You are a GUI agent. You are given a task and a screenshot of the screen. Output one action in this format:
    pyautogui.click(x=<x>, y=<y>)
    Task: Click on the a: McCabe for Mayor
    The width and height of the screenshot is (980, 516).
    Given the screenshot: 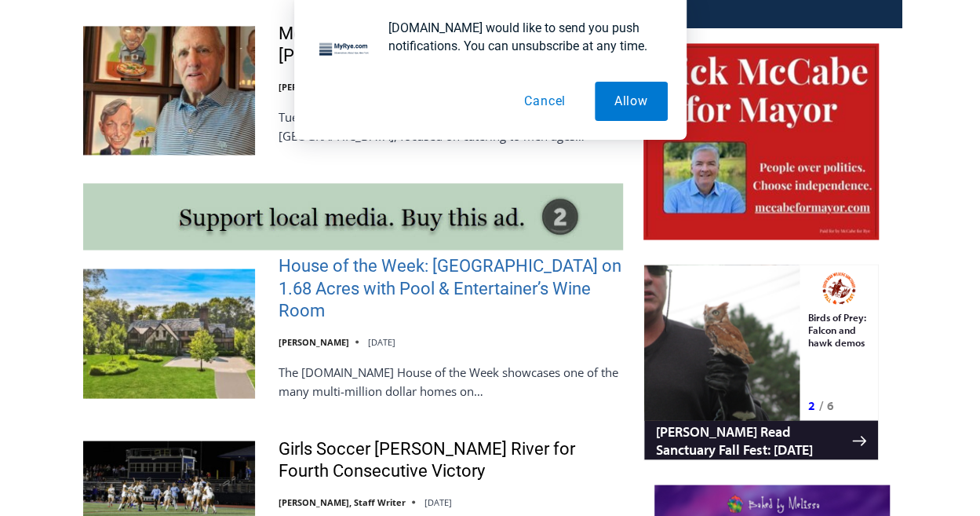 What is the action you would take?
    pyautogui.click(x=761, y=141)
    